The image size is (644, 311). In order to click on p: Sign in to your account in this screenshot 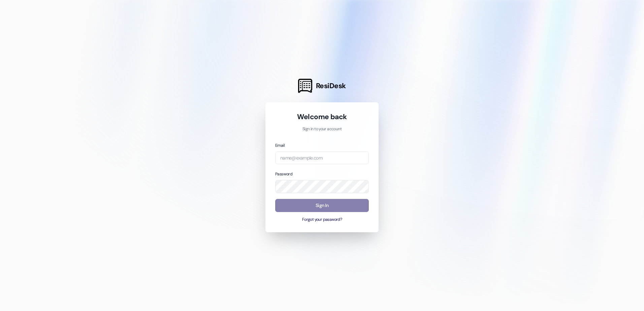, I will do `click(322, 129)`.